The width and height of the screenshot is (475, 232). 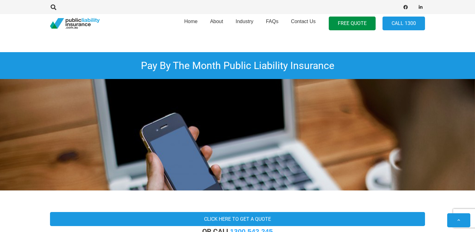 I want to click on a: FREE QUOTE, so click(x=352, y=23).